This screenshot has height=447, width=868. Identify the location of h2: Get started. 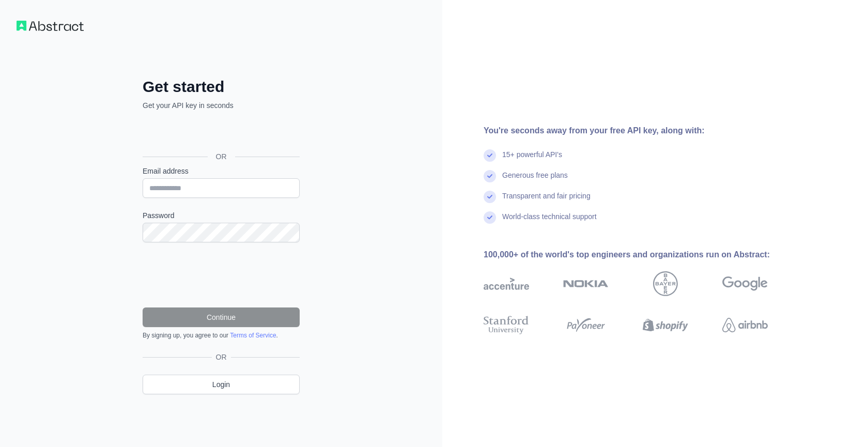
(221, 87).